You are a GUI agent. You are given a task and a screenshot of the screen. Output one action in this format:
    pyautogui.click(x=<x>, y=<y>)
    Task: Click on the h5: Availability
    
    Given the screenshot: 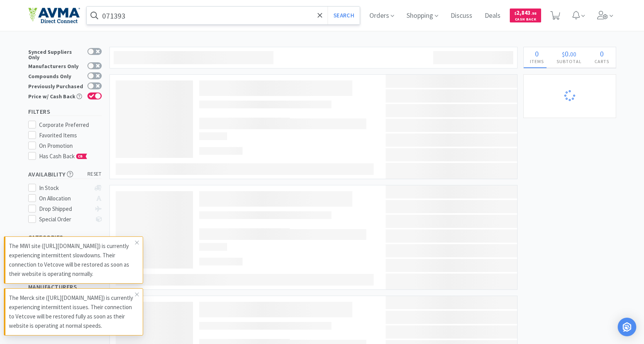 What is the action you would take?
    pyautogui.click(x=65, y=174)
    